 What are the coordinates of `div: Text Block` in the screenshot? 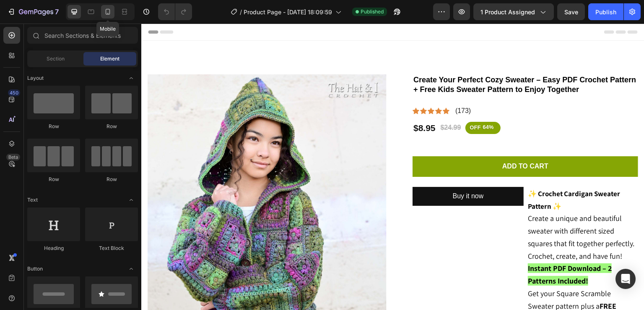 It's located at (111, 248).